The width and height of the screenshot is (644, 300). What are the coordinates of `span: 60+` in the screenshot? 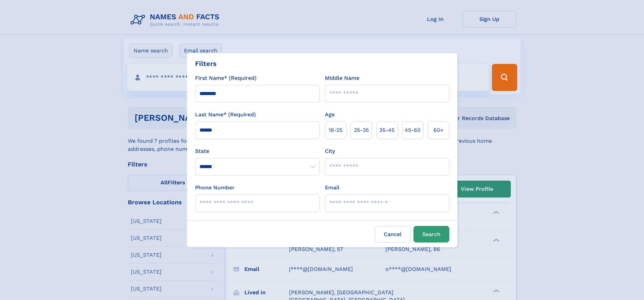 It's located at (439, 130).